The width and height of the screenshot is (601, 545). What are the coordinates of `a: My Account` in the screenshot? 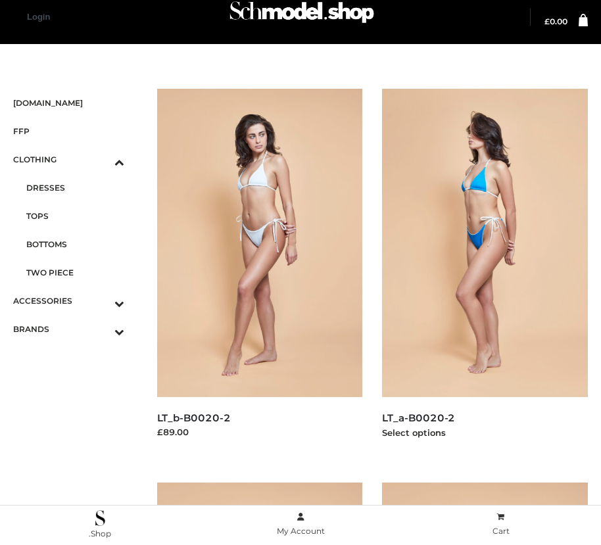 It's located at (300, 524).